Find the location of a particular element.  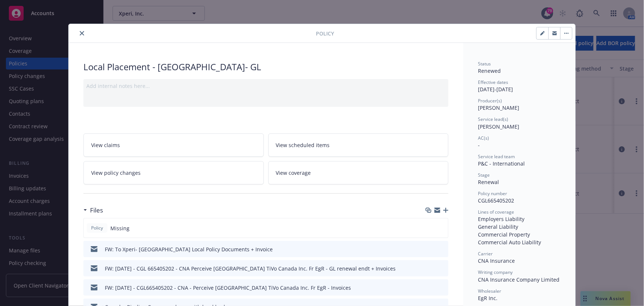

div: Files is located at coordinates (93, 210).